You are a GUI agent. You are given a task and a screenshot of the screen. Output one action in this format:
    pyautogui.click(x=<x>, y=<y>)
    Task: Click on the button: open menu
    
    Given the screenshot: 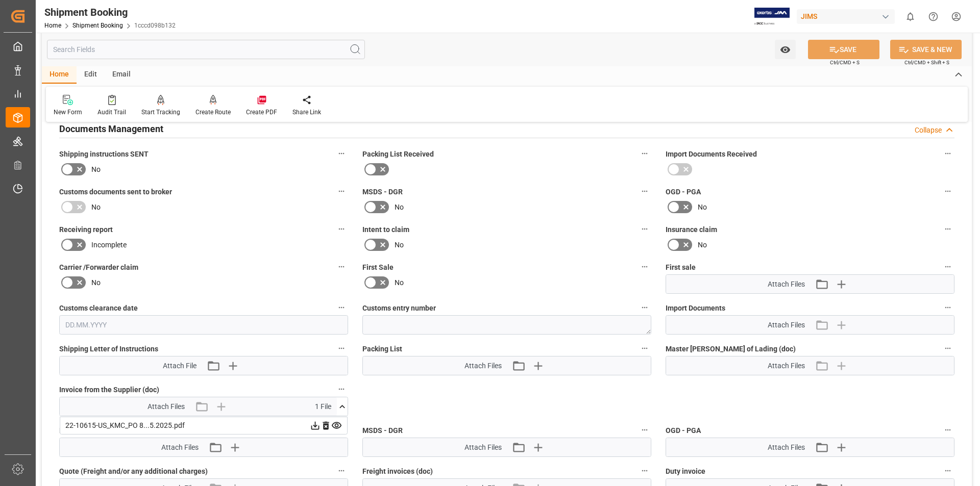 What is the action you would take?
    pyautogui.click(x=785, y=49)
    